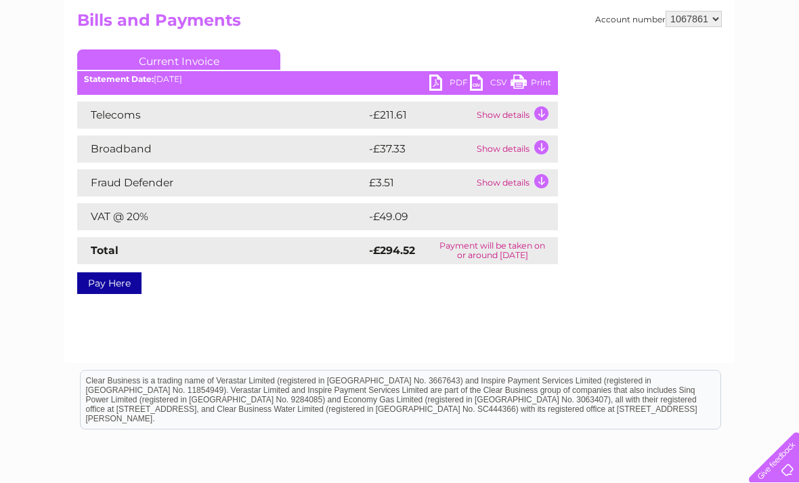 The height and width of the screenshot is (483, 799). Describe the element at coordinates (573, 62) in the screenshot. I see `a: Water` at that location.